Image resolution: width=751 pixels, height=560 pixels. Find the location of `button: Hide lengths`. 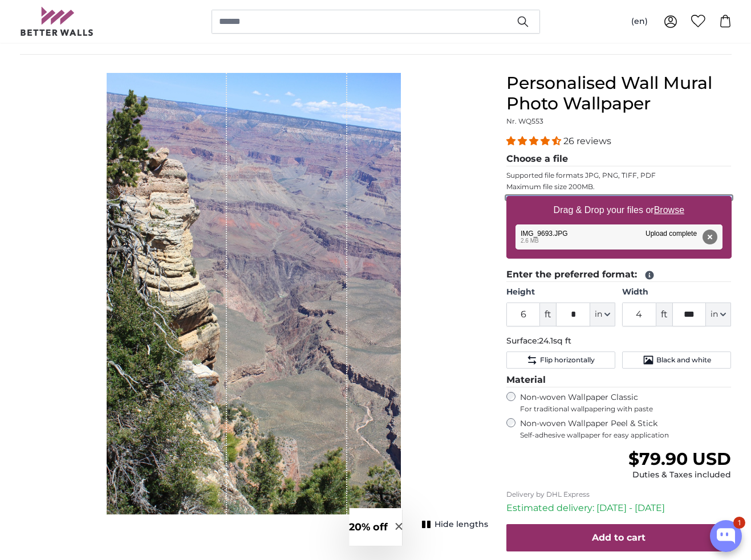

button: Hide lengths is located at coordinates (453, 525).